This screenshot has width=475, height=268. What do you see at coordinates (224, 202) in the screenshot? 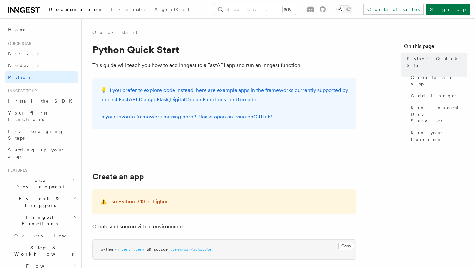
I see `p: ⚠️ Use Python 3.10 or higher.` at bounding box center [224, 202].